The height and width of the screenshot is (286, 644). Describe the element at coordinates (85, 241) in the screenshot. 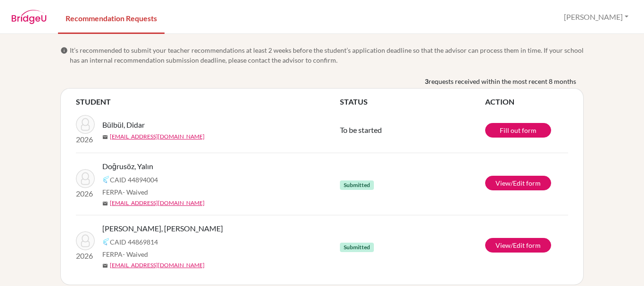

I see `img: Alpman, Kaan Alp` at that location.